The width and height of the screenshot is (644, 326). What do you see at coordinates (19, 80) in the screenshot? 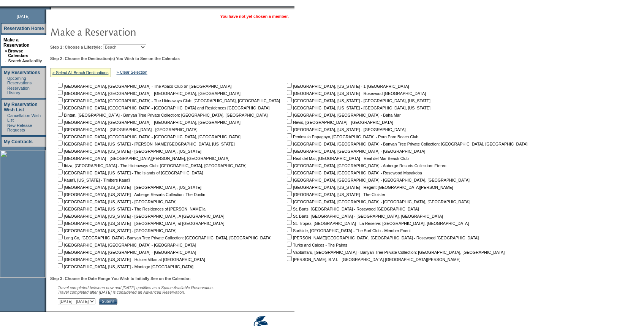
I see `a: Upcoming Reservations` at bounding box center [19, 80].